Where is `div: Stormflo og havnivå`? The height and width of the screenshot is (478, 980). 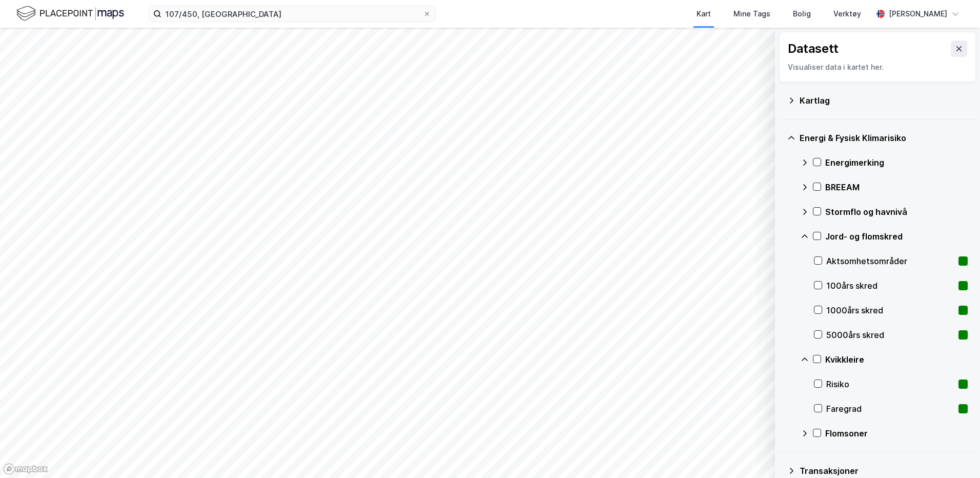 div: Stormflo og havnivå is located at coordinates (897, 212).